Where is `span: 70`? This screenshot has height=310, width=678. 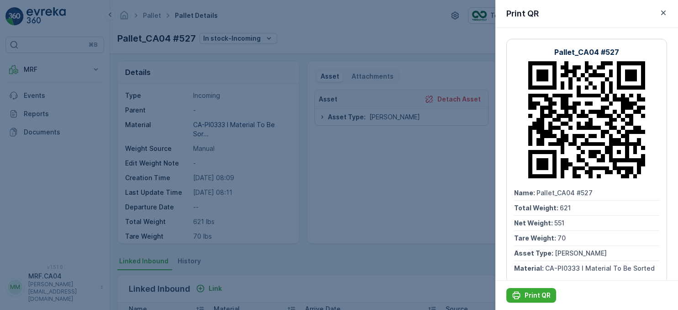 span: 70 is located at coordinates (562, 237).